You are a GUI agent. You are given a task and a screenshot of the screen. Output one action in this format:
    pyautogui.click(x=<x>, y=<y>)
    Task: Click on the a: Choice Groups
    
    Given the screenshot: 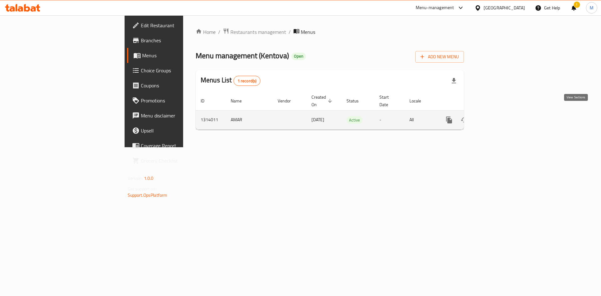 What is the action you would take?
    pyautogui.click(x=176, y=70)
    